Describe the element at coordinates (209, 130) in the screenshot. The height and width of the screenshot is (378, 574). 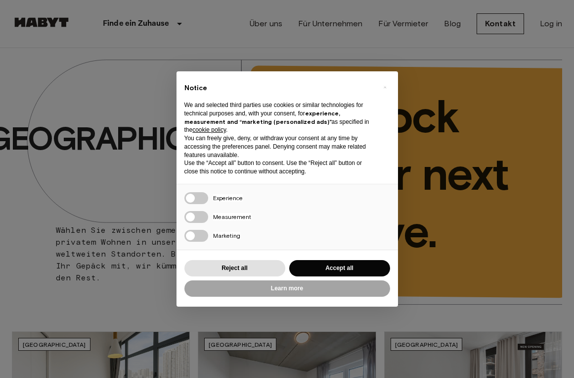
I see `a: cookie policy` at that location.